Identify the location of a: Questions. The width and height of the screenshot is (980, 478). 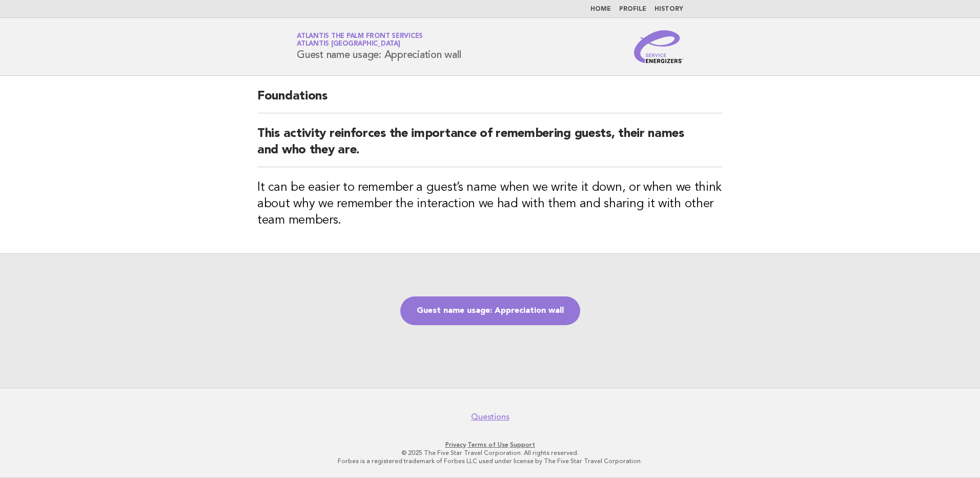
(490, 417).